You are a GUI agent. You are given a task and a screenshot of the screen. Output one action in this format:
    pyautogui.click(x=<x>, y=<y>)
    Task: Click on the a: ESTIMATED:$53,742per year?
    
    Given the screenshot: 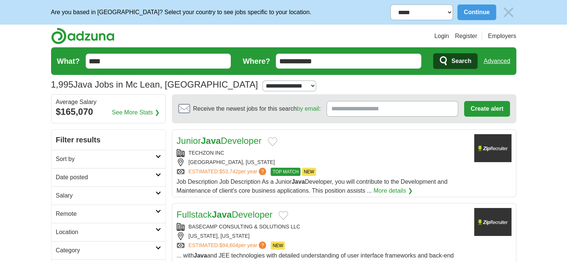 What is the action you would take?
    pyautogui.click(x=228, y=172)
    